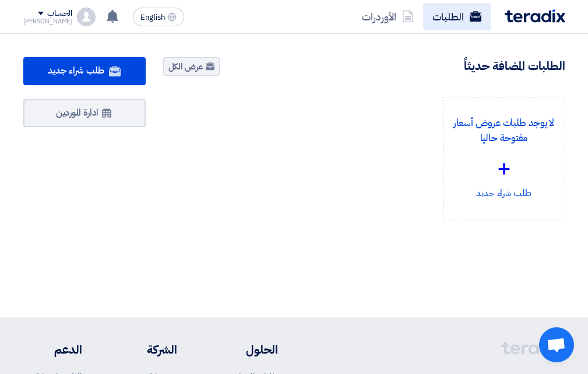 Image resolution: width=588 pixels, height=374 pixels. What do you see at coordinates (52, 349) in the screenshot?
I see `li: الدعم` at bounding box center [52, 349].